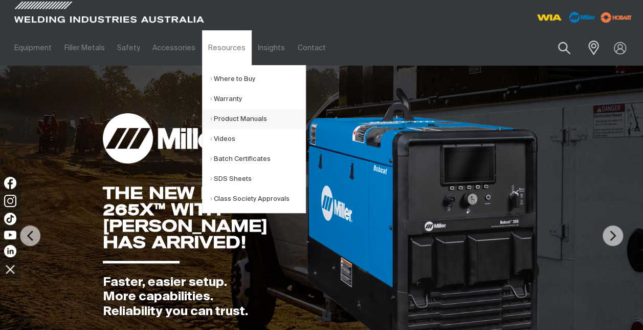  What do you see at coordinates (564, 48) in the screenshot?
I see `button: Search products` at bounding box center [564, 48].